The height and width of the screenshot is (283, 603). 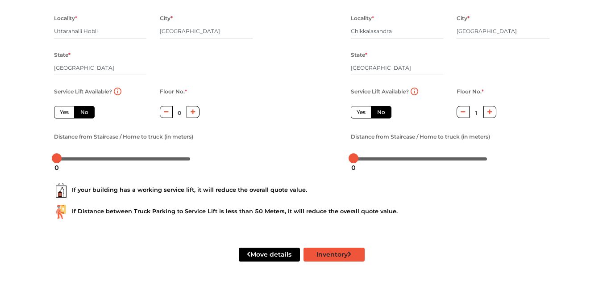 What do you see at coordinates (269, 254) in the screenshot?
I see `button: Move details` at bounding box center [269, 254].